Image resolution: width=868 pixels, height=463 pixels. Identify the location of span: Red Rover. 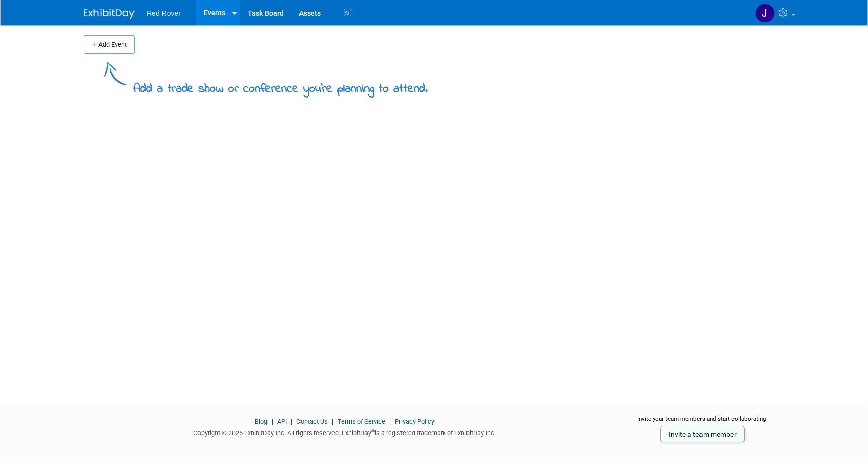
(164, 13).